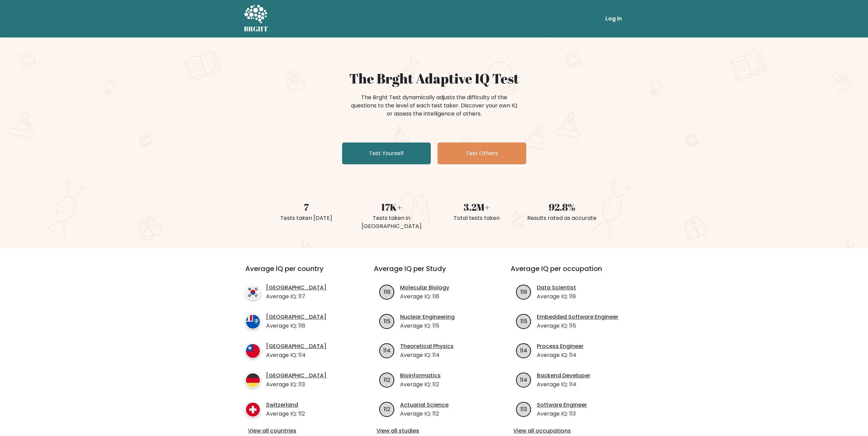  What do you see at coordinates (387, 291) in the screenshot?
I see `text: 116` at bounding box center [387, 291].